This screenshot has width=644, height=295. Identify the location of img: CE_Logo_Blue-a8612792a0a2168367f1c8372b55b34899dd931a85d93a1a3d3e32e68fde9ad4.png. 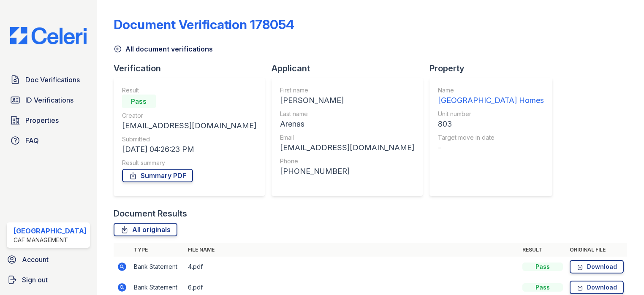
(48, 36).